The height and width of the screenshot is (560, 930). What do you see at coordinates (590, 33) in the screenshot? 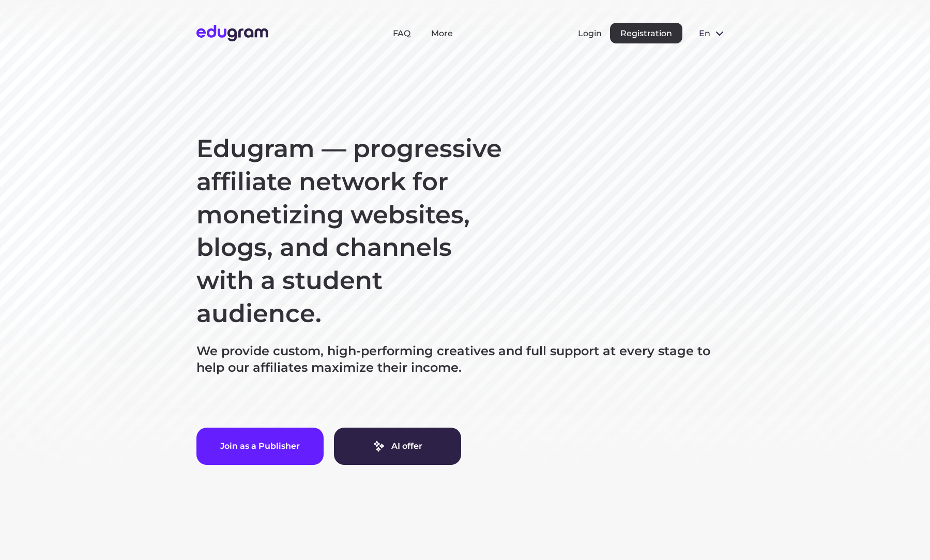
I see `button: Login` at bounding box center [590, 33].